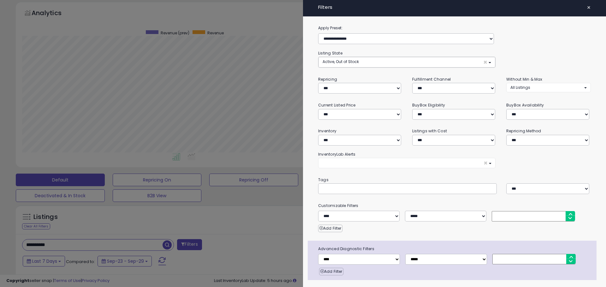 The image size is (606, 287). What do you see at coordinates (520, 87) in the screenshot?
I see `span: All Listings` at bounding box center [520, 87].